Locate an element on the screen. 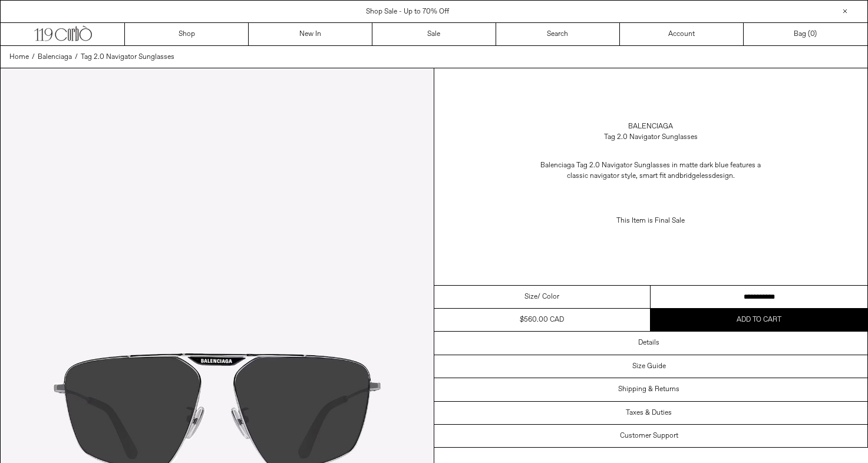  p: Balenciaga Tag 2.0 Navigator Sunglasses in matte dark blue features a classic navigator style, sm... is located at coordinates (651, 171).